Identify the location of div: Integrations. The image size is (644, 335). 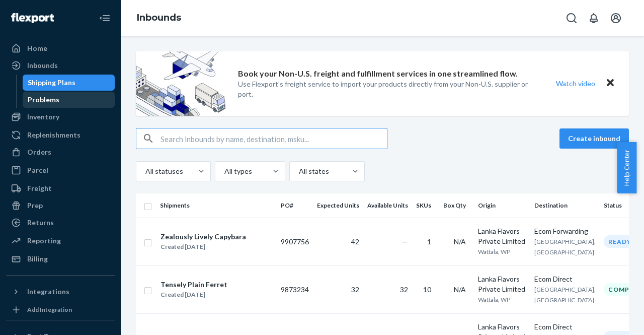
(49, 292).